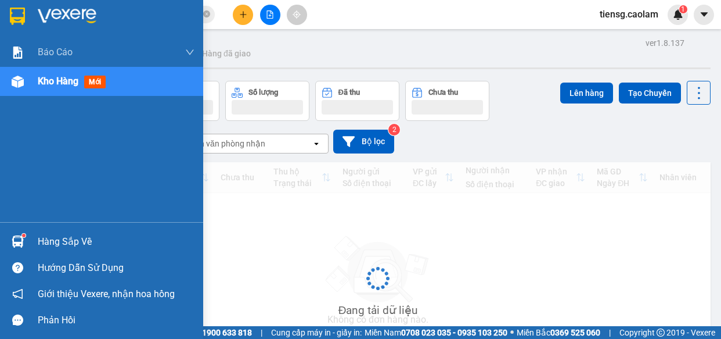 The image size is (721, 339). What do you see at coordinates (17, 52) in the screenshot?
I see `img: solution-icon` at bounding box center [17, 52].